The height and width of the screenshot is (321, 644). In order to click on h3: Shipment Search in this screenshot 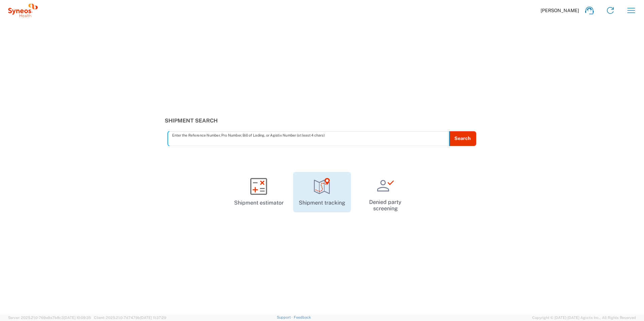, I will do `click(322, 121)`.